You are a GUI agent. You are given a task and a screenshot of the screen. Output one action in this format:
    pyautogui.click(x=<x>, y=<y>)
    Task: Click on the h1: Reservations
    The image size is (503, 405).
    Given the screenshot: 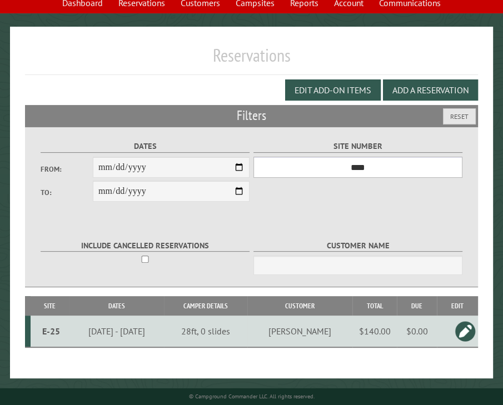 What is the action you would take?
    pyautogui.click(x=251, y=60)
    